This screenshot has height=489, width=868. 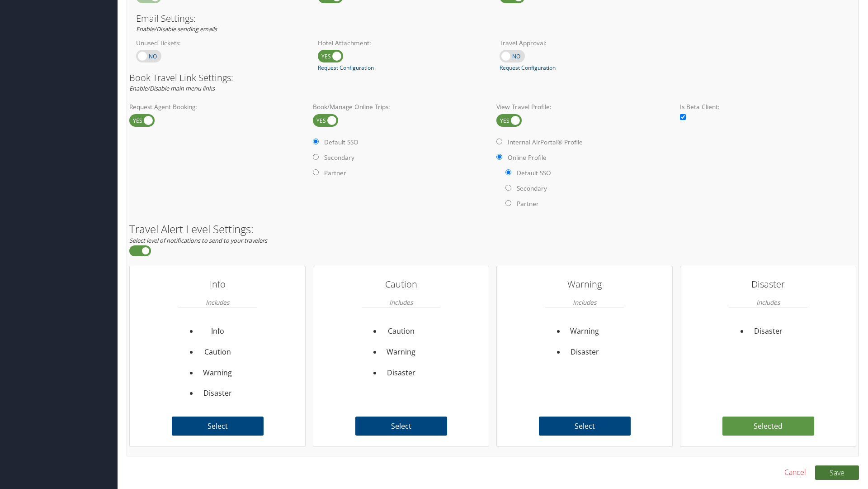 I want to click on label: Is Beta Client:, so click(x=768, y=107).